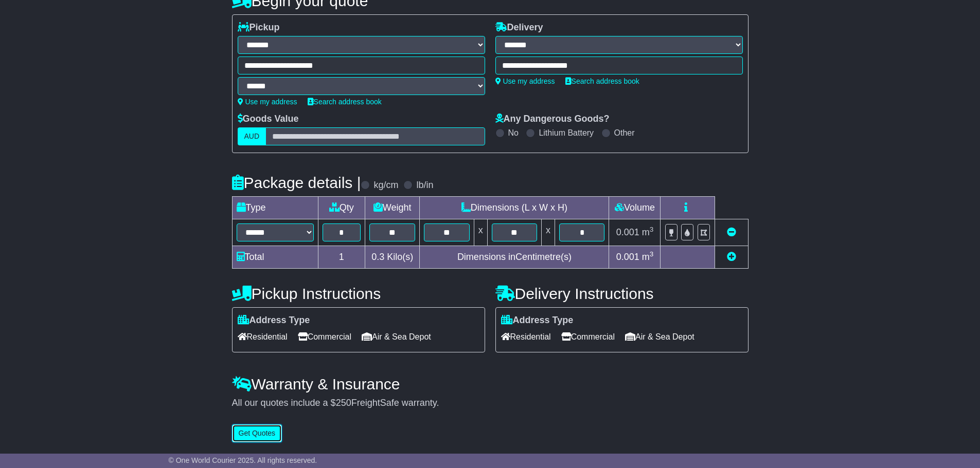  I want to click on span: 0.3, so click(377, 257).